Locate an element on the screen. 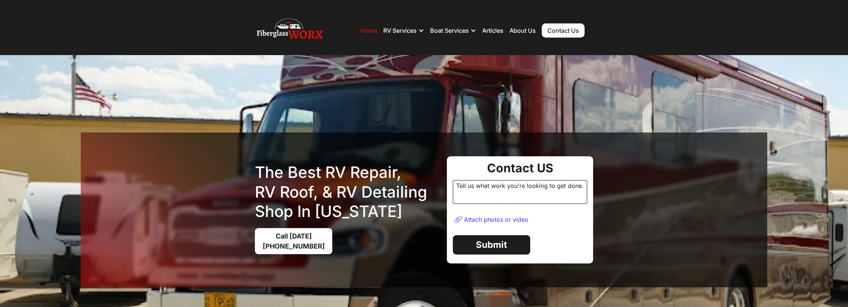 This screenshot has height=307, width=848. div: Contact US is located at coordinates (520, 168).